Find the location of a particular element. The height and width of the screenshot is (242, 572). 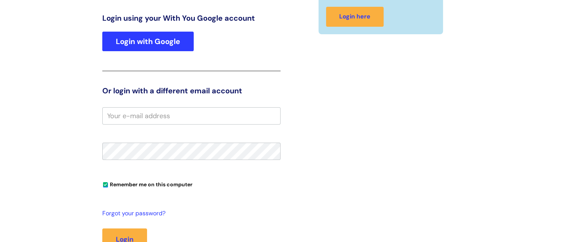

input: Remember me on this computer is located at coordinates (105, 185).